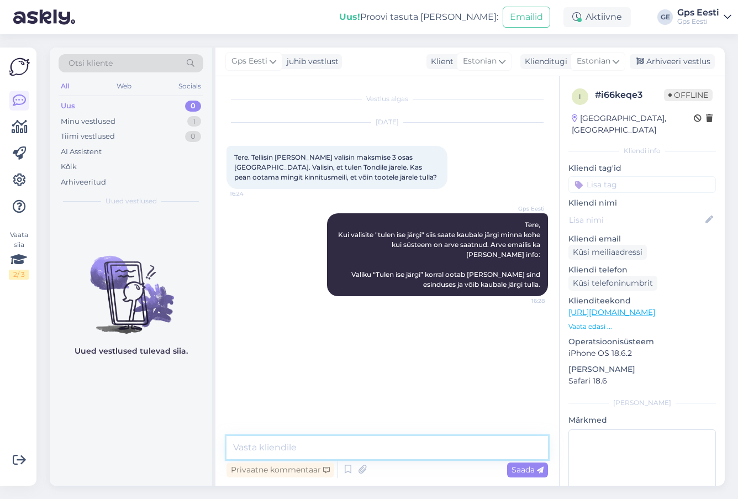 The width and height of the screenshot is (738, 499). Describe the element at coordinates (250, 193) in the screenshot. I see `span: 16:24` at that location.